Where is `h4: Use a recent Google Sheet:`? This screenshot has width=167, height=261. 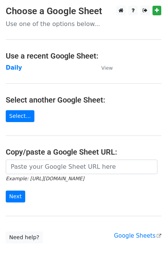 h4: Use a recent Google Sheet: is located at coordinates (83, 56).